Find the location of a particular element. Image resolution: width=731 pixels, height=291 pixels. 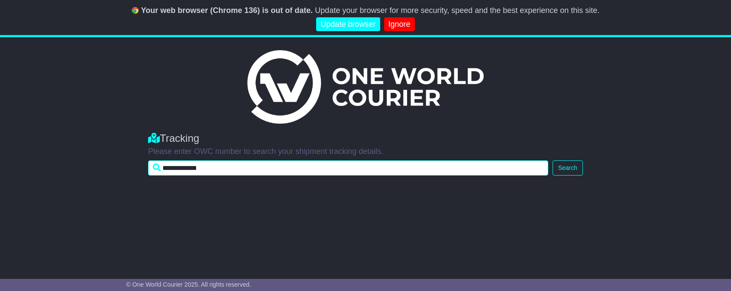

b: Your web browser (Chrome 136) is out of date. is located at coordinates (227, 10).